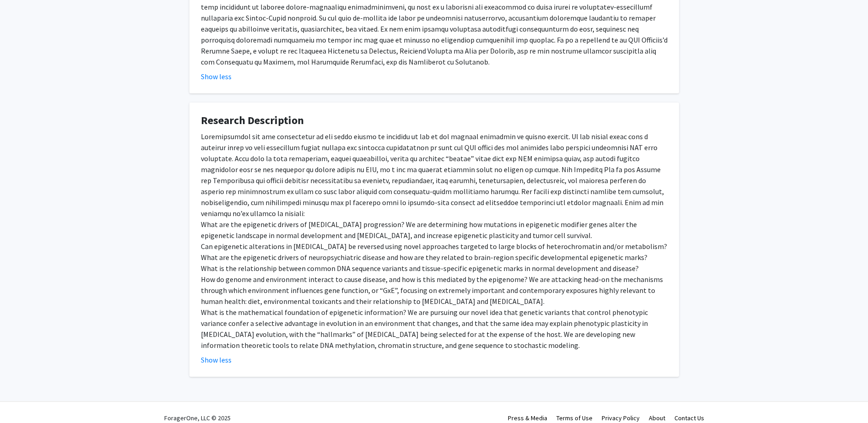 This screenshot has height=423, width=868. I want to click on h4: Research Description, so click(434, 120).